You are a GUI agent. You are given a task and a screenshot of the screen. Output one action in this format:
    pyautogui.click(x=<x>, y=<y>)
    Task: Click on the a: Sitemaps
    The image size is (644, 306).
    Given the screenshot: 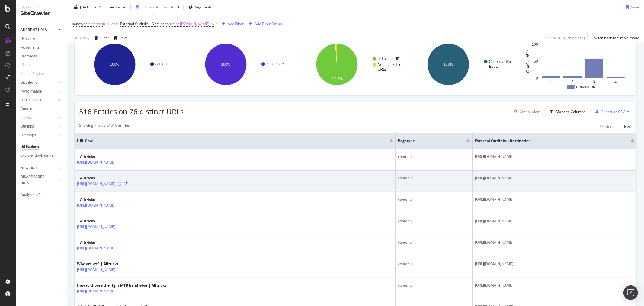 What is the action you would take?
    pyautogui.click(x=38, y=135)
    